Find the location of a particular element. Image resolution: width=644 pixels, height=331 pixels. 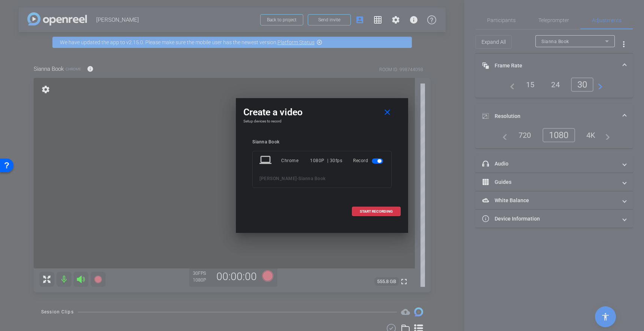

div: Sianna Book is located at coordinates (322, 142).